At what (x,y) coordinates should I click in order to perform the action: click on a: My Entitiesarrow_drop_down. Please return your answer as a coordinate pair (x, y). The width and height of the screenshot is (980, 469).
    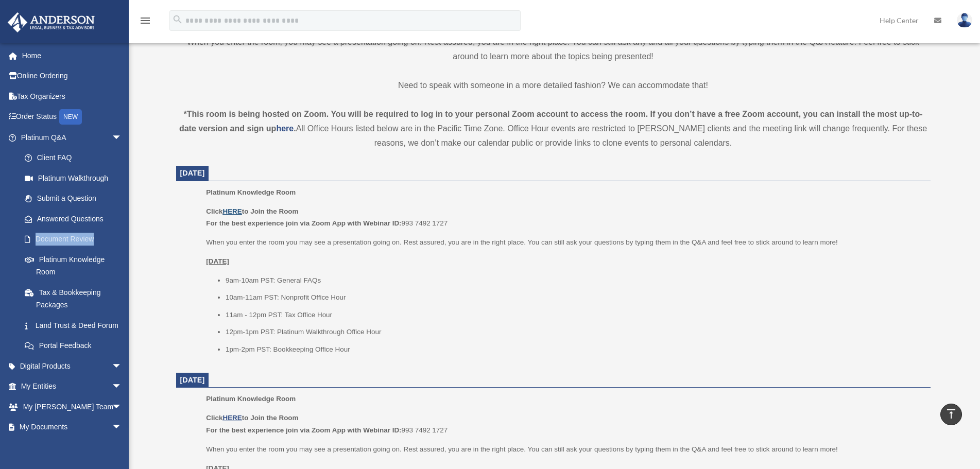
    Looking at the image, I should click on (72, 387).